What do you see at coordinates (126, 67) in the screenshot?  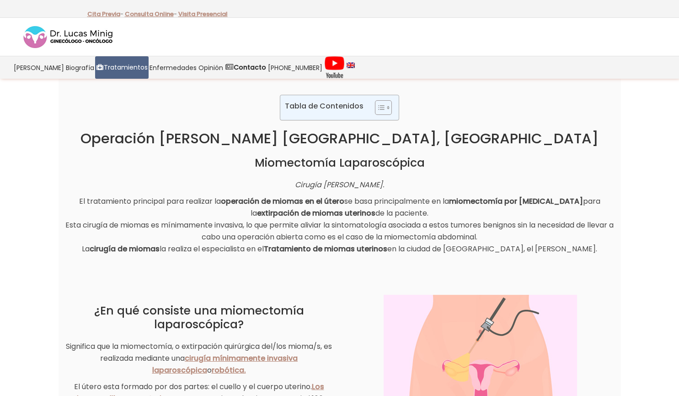 I see `span: Tratamientos` at bounding box center [126, 67].